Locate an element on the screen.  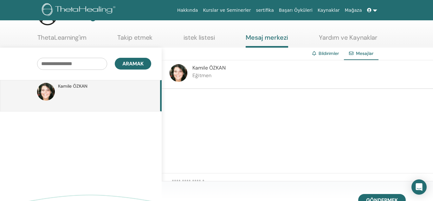
a: Mesaj merkezi is located at coordinates (267, 41).